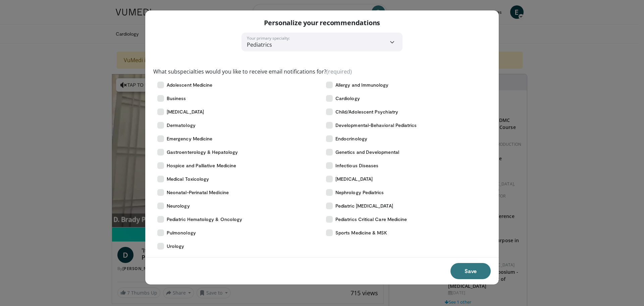 This screenshot has height=306, width=644. I want to click on span: Sports Medicine & MSK, so click(361, 232).